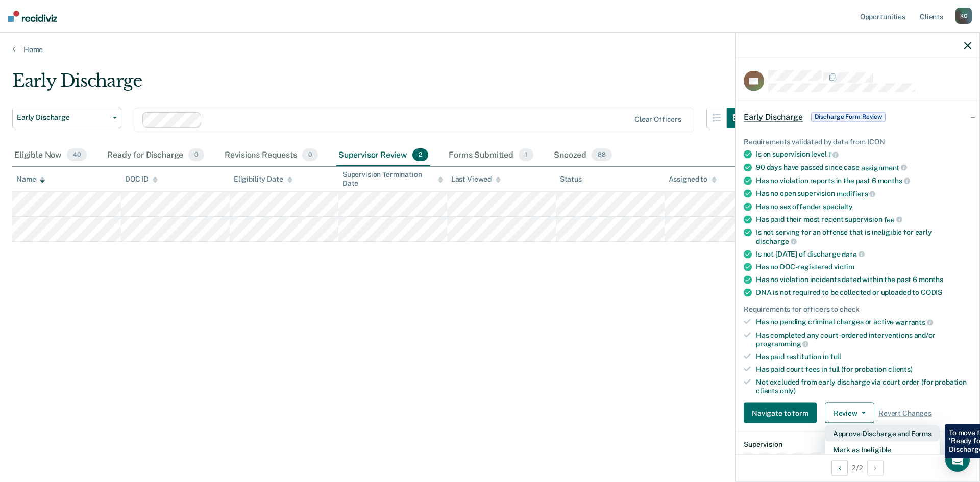  What do you see at coordinates (863, 322) in the screenshot?
I see `div: Has no pending criminal charges or active` at bounding box center [863, 322].